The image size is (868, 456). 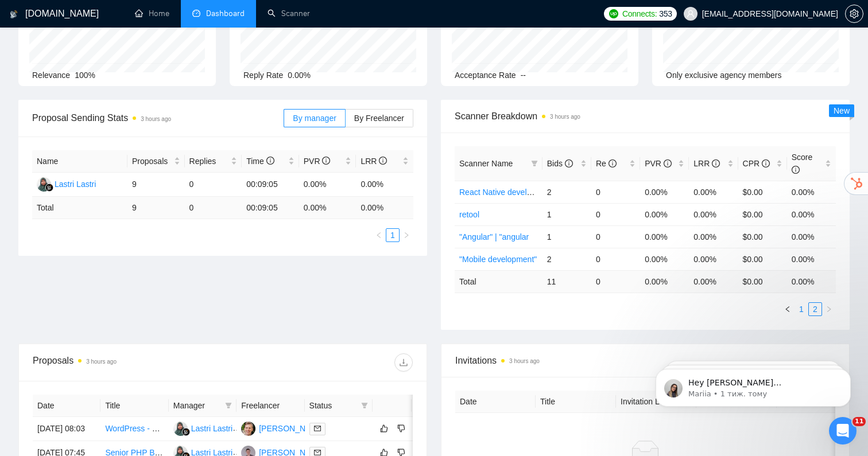 I want to click on img: KD, so click(x=248, y=429).